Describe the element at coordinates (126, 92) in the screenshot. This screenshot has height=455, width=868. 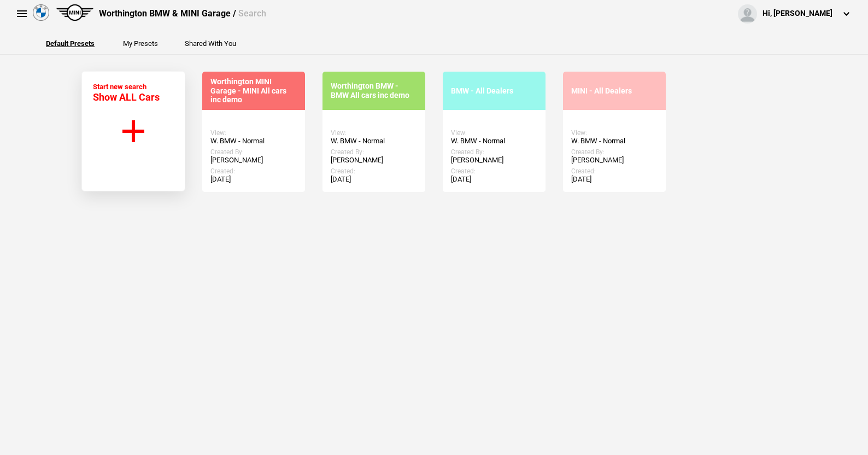
I see `div: Start new search` at that location.